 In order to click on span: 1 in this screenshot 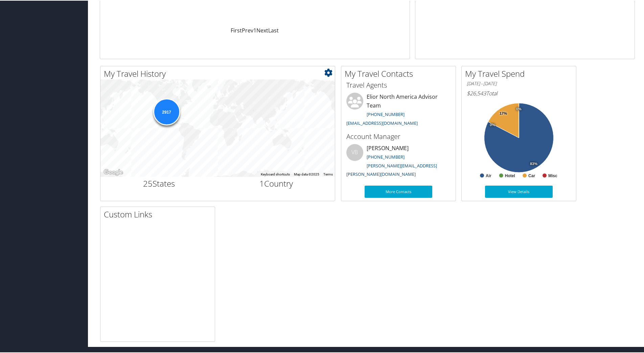, I will do `click(262, 183)`.